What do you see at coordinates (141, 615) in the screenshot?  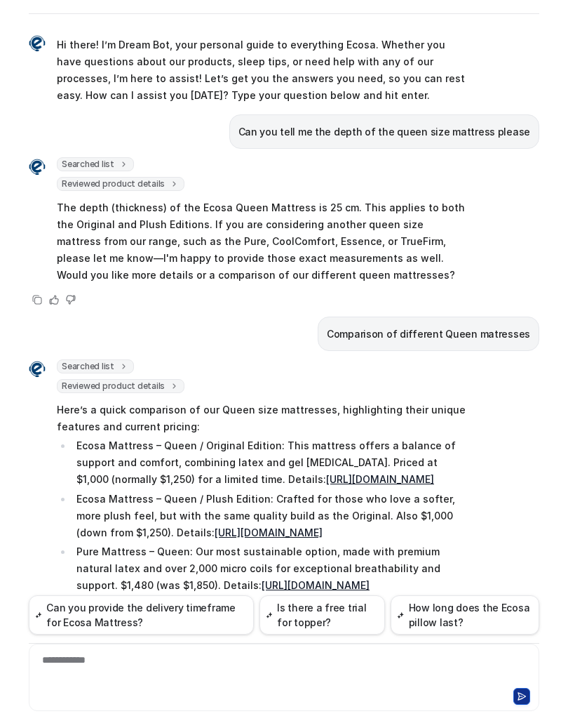 I see `button: Can you provide the delivery timeframe for Ecosa Mattress?` at bounding box center [141, 615].